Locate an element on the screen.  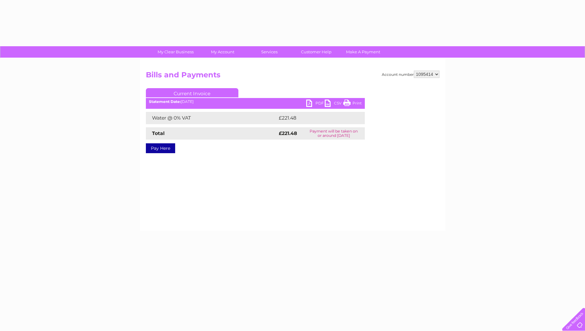
div: Account number is located at coordinates (411, 74).